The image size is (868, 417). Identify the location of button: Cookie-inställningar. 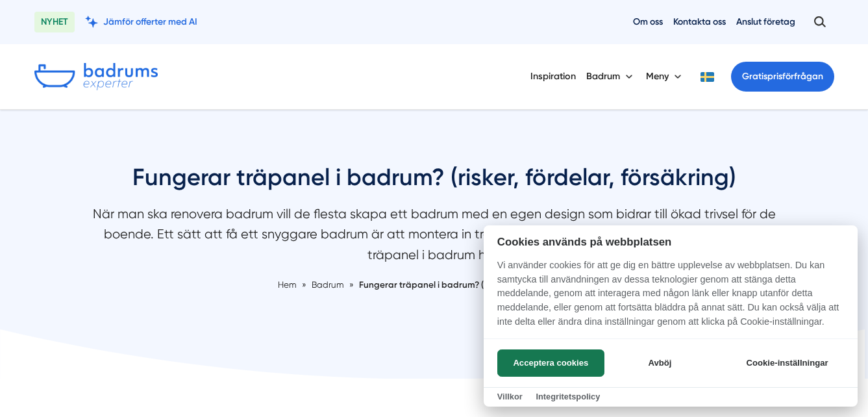
(787, 362).